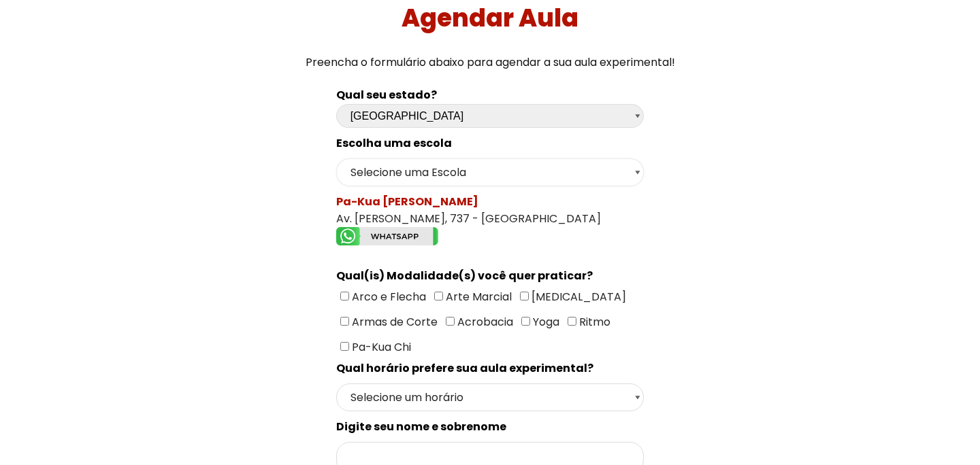 This screenshot has width=980, height=465. Describe the element at coordinates (344, 296) in the screenshot. I see `input: Arco e Flecha` at that location.